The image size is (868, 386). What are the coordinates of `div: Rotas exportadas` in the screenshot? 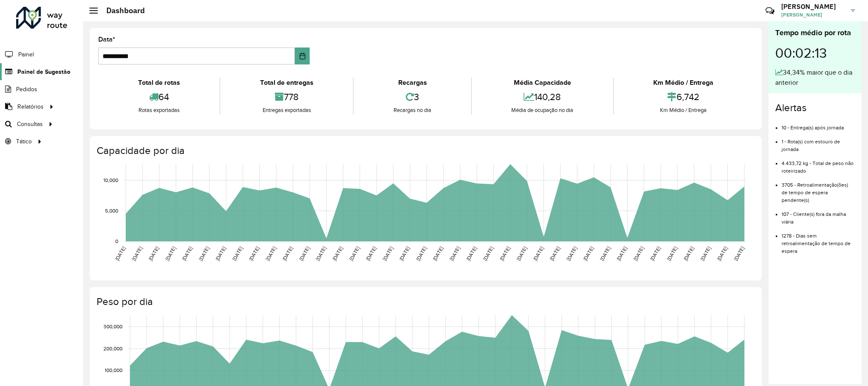 It's located at (159, 110).